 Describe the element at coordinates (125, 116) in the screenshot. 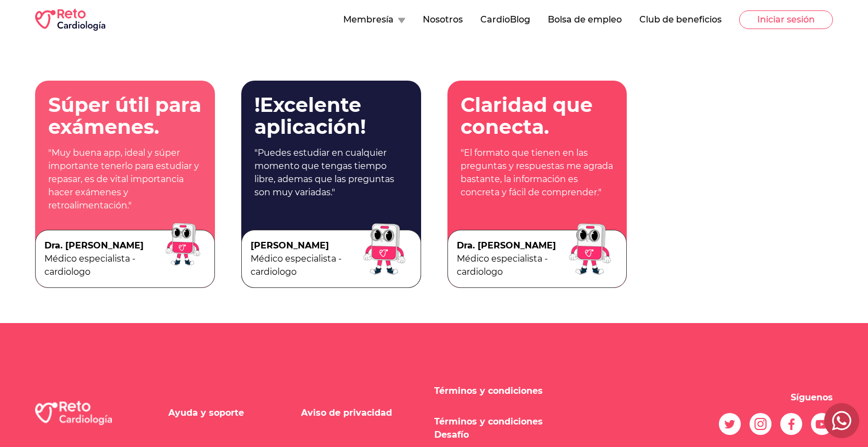

I see `p: Súper útil para exámenes.` at that location.